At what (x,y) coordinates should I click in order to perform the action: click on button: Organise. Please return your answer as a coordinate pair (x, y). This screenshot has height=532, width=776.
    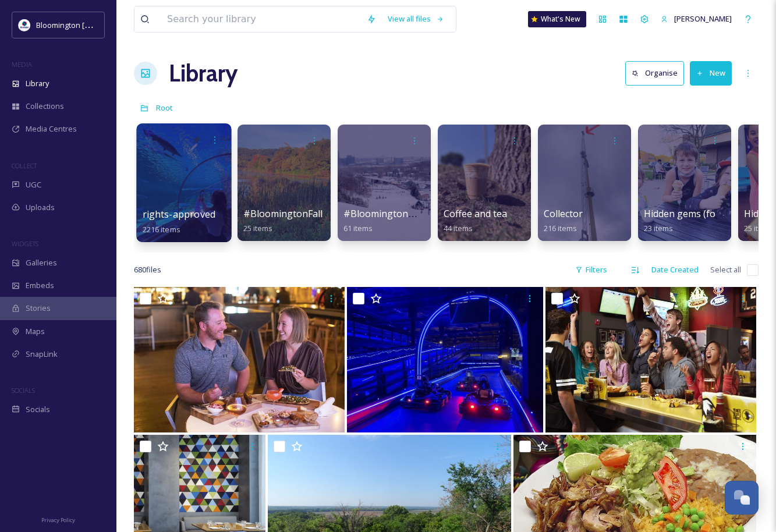
    Looking at the image, I should click on (654, 72).